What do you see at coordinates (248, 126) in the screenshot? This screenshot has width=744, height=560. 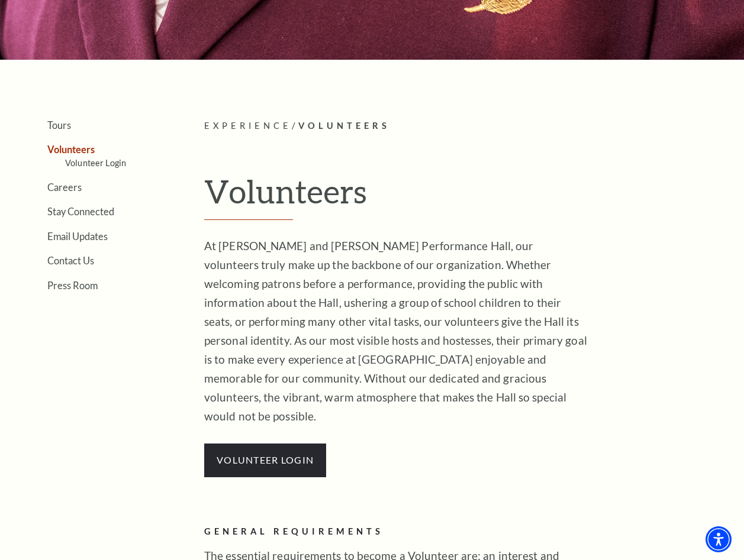 I see `span: Experience` at bounding box center [248, 126].